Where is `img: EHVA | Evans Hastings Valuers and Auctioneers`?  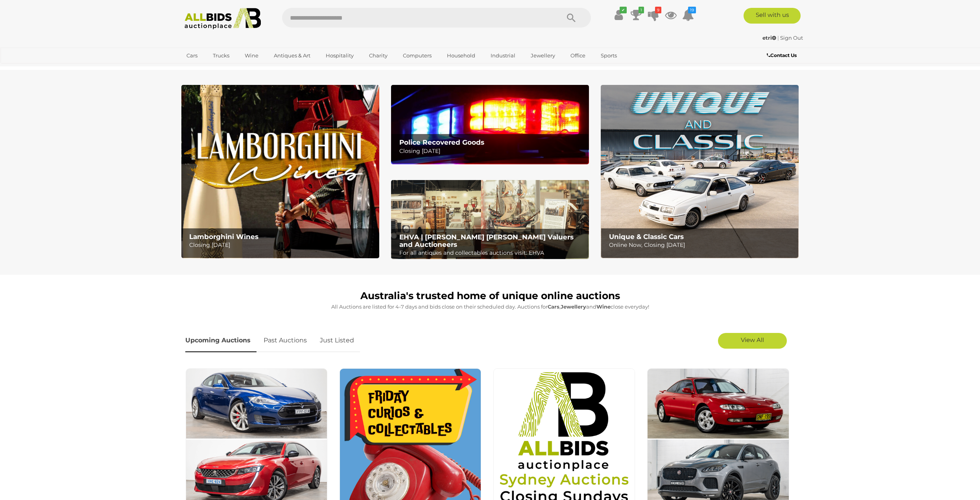
img: EHVA | Evans Hastings Valuers and Auctioneers is located at coordinates (490, 219).